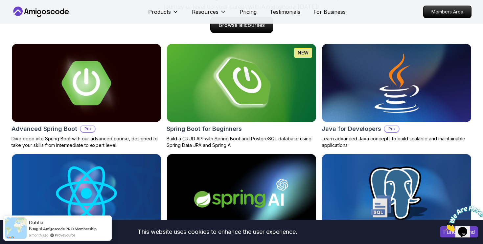  I want to click on p: Products, so click(159, 12).